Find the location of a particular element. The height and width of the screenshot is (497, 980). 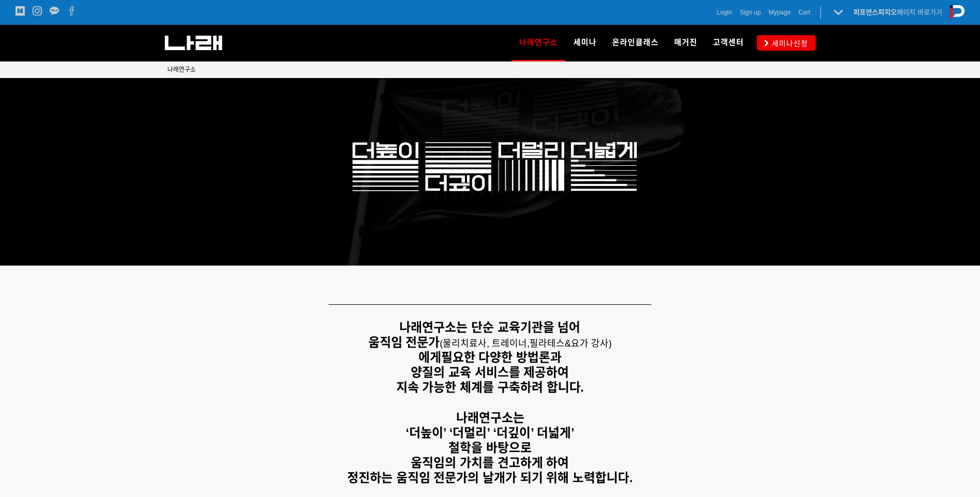

strong: 정진하는 움직임 전문가의 날개가 되기 위해 노력합니다. is located at coordinates (490, 478).